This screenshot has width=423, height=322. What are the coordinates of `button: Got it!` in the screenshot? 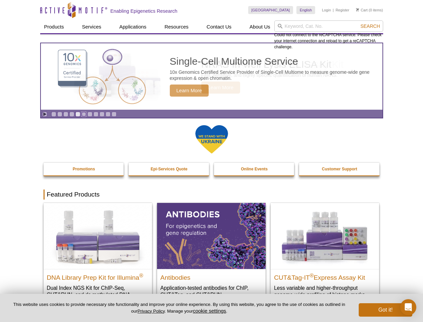 It's located at (386, 310).